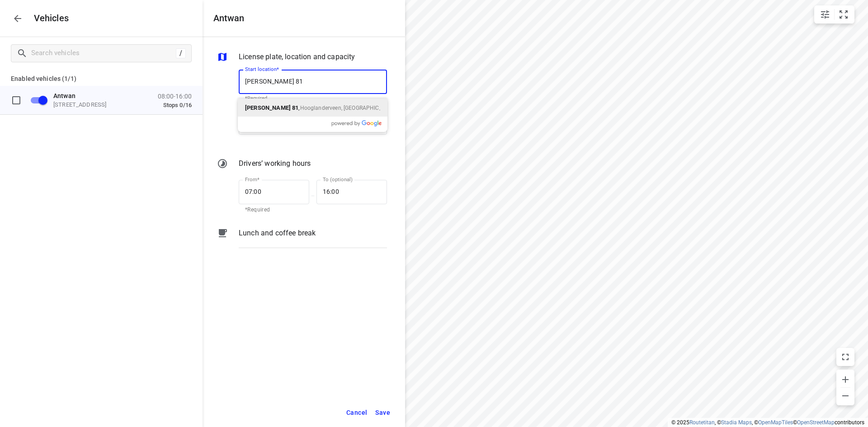 The image size is (868, 427). What do you see at coordinates (736, 422) in the screenshot?
I see `a: Stadia Maps` at bounding box center [736, 422].